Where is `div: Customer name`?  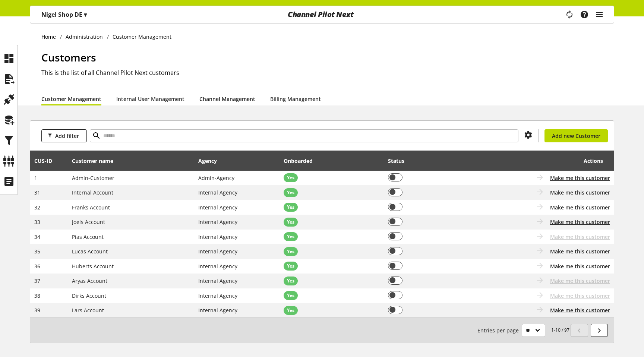 div: Customer name is located at coordinates (96, 160).